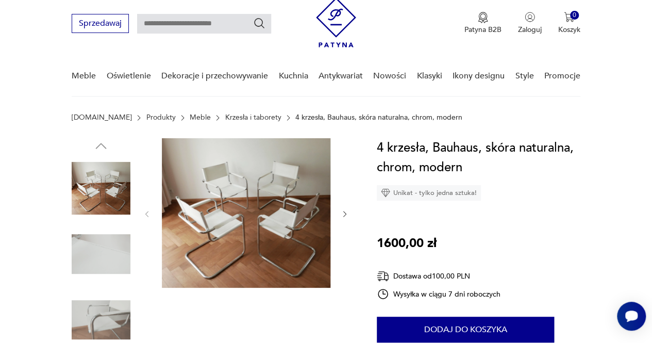 The width and height of the screenshot is (652, 343). I want to click on a: Oświetlenie, so click(129, 76).